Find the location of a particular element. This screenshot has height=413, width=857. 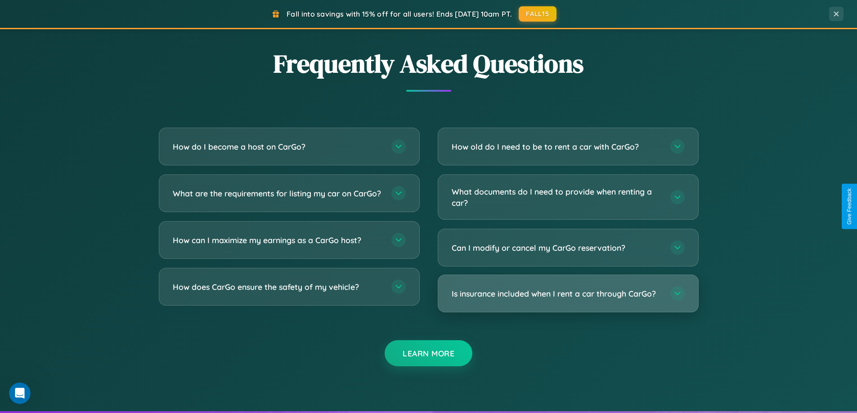

h3: How do I become a host on CarGo? is located at coordinates (277, 147).